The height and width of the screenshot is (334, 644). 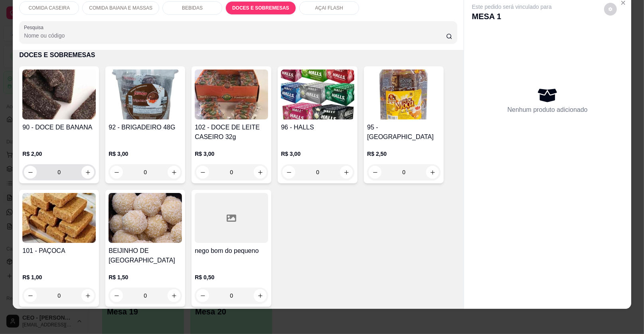 I want to click on h4: 101 - PAÇOCA, so click(x=59, y=251).